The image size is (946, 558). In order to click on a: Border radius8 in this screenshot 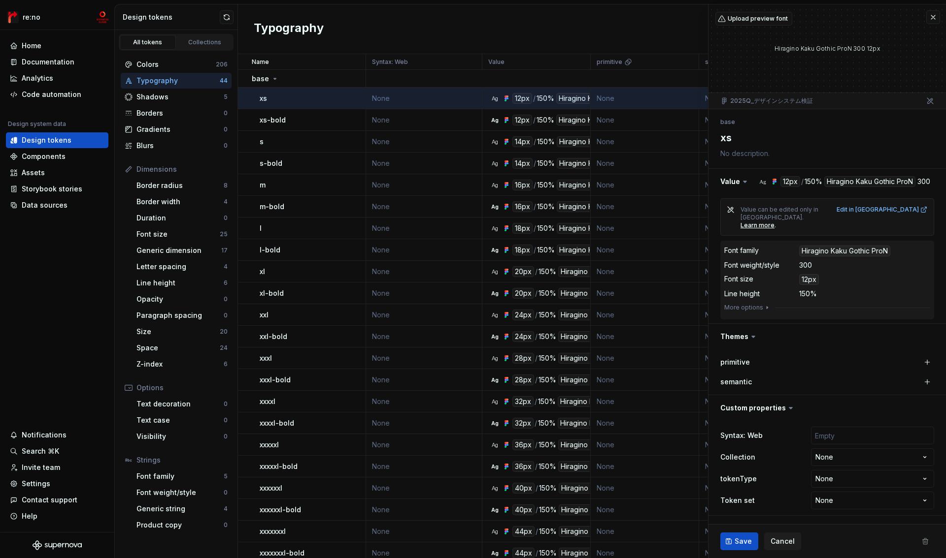, I will do `click(182, 186)`.